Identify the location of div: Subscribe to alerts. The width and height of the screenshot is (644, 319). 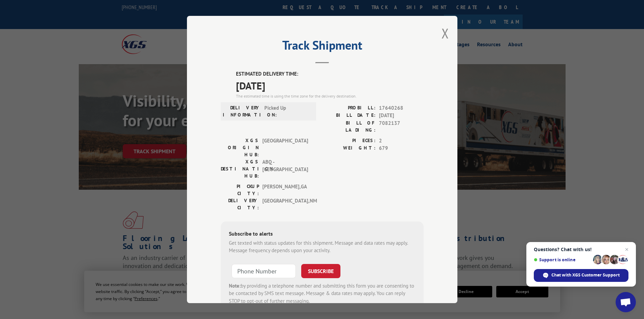
(322, 234).